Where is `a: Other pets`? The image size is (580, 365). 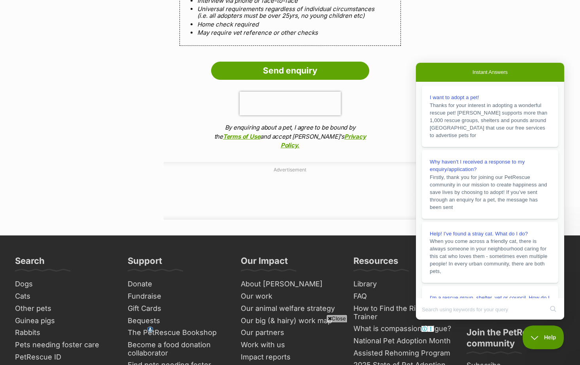 a: Other pets is located at coordinates (64, 309).